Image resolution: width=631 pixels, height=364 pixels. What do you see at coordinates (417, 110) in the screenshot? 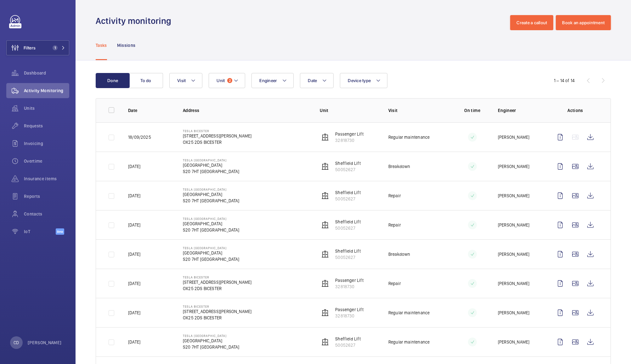
I see `p: Visit` at bounding box center [417, 110].